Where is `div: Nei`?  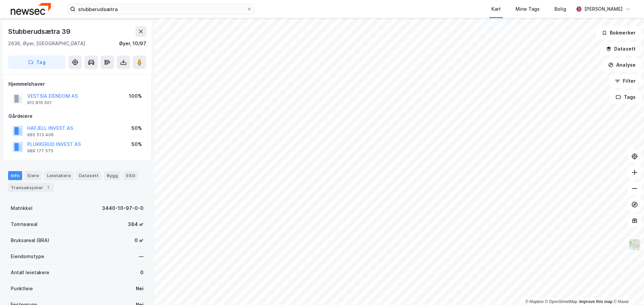
div: Nei is located at coordinates (140, 289).